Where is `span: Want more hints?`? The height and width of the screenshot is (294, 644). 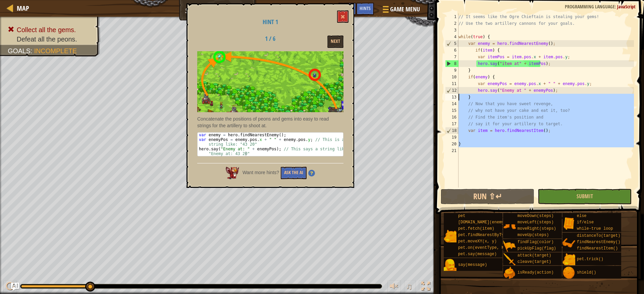
span: Want more hints? is located at coordinates (261, 172).